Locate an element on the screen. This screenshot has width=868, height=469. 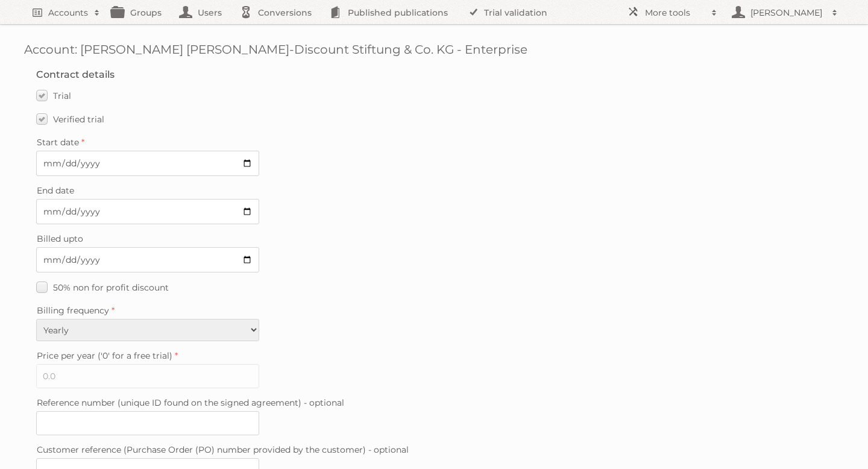
h2: Accounts is located at coordinates (68, 13).